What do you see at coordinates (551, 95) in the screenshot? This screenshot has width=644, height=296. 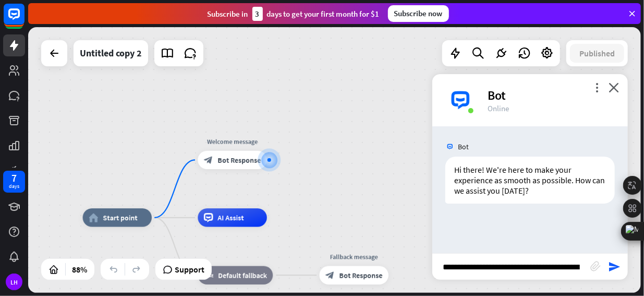 I see `div: Bot` at bounding box center [551, 95].